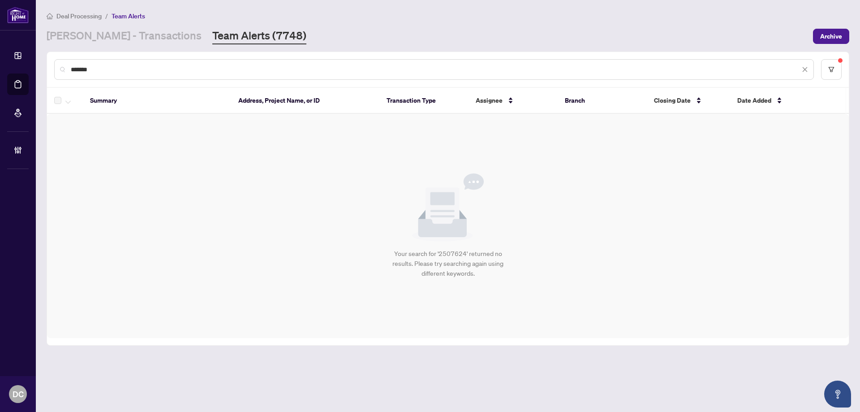  What do you see at coordinates (831, 69) in the screenshot?
I see `span: filter` at bounding box center [831, 69].